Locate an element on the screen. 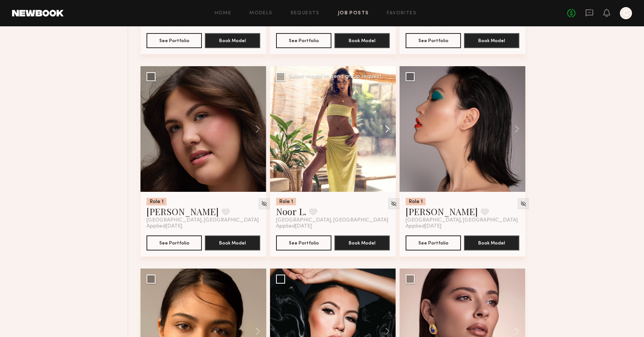  a: Home is located at coordinates (223, 13).